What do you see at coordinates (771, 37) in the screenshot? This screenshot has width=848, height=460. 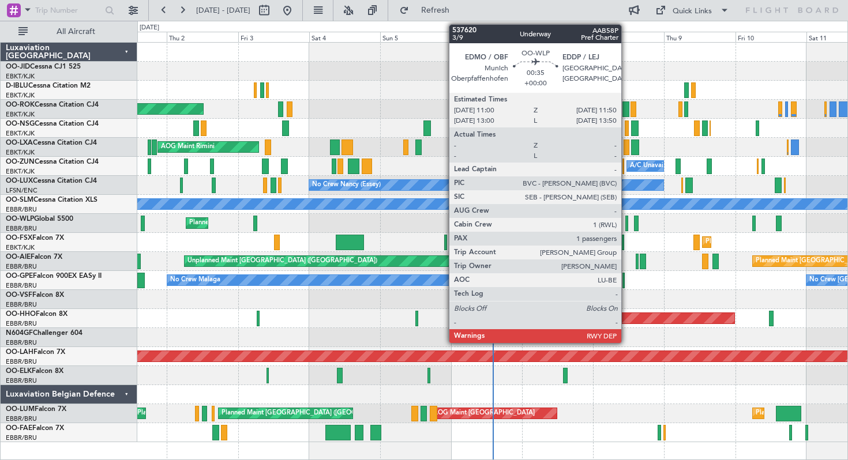 I see `div: Fri 10` at bounding box center [771, 37].